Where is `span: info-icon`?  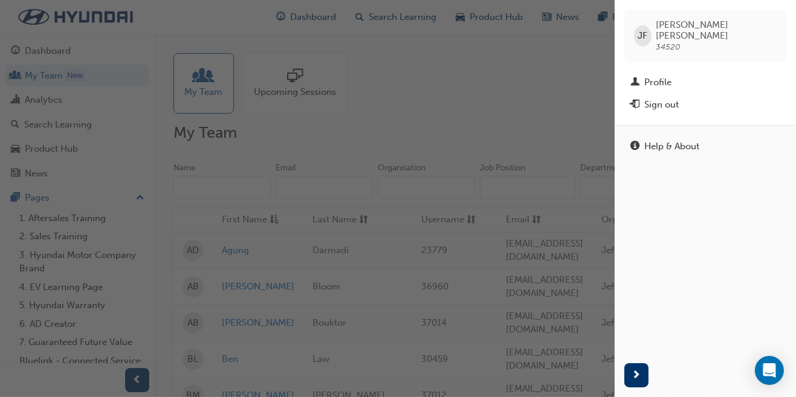
span: info-icon is located at coordinates (635, 147).